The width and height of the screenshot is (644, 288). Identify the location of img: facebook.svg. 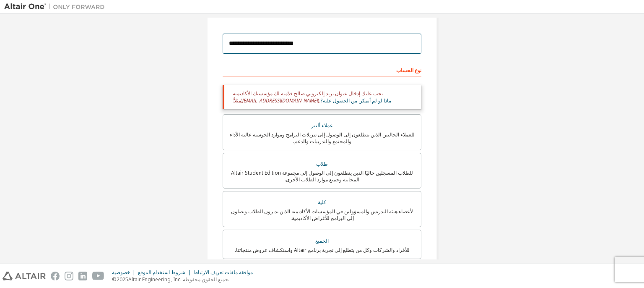
(55, 276).